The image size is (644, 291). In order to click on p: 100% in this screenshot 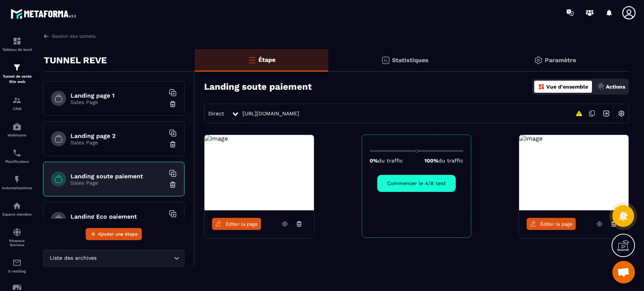, I will do `click(444, 161)`.